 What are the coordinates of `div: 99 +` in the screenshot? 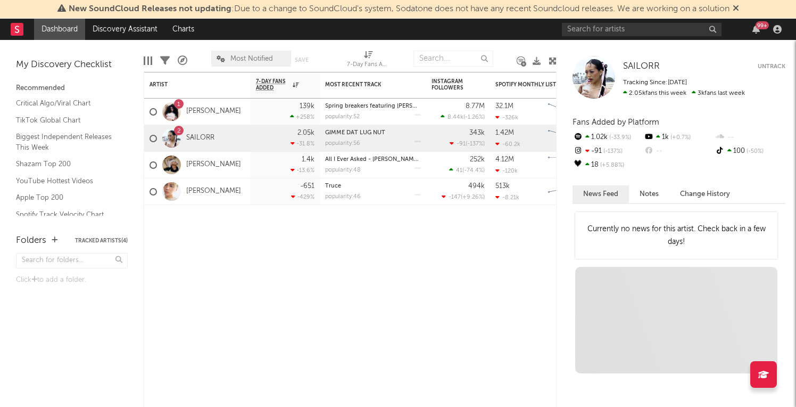 It's located at (762, 25).